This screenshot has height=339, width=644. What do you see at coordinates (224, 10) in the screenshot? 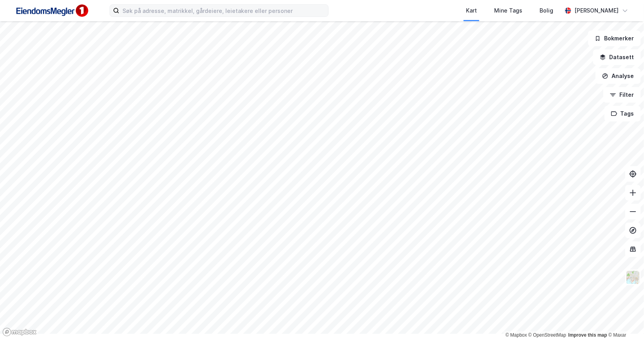
I see `input: Søk på adresse, matrikkel, gårdeiere, leietakere eller personer` at bounding box center [224, 10].